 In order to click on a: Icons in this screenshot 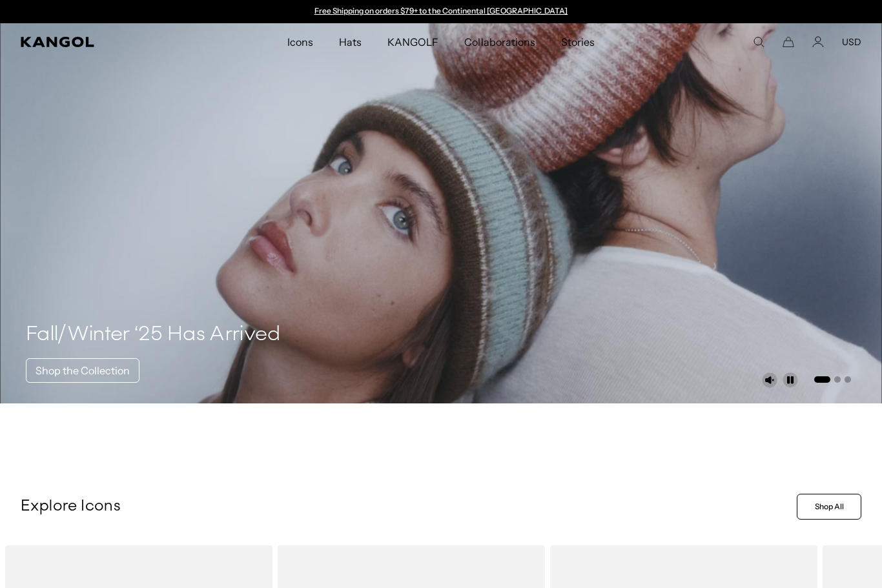, I will do `click(300, 42)`.